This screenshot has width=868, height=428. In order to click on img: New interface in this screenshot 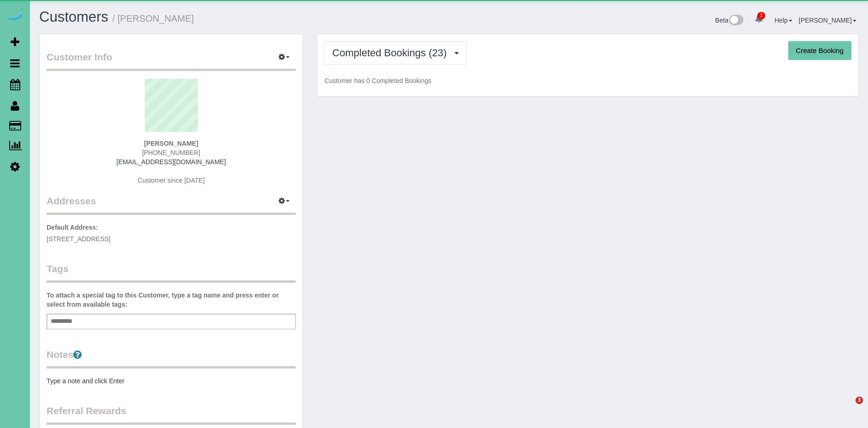, I will do `click(736, 21)`.